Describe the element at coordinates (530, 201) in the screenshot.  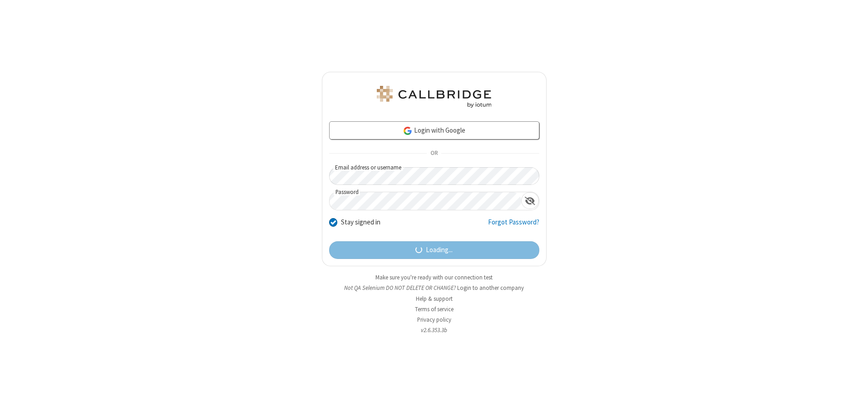
I see `div: Show password` at that location.